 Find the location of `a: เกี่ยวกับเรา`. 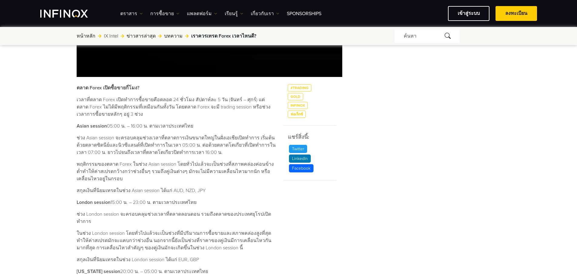

a: เกี่ยวกับเรา is located at coordinates (265, 14).